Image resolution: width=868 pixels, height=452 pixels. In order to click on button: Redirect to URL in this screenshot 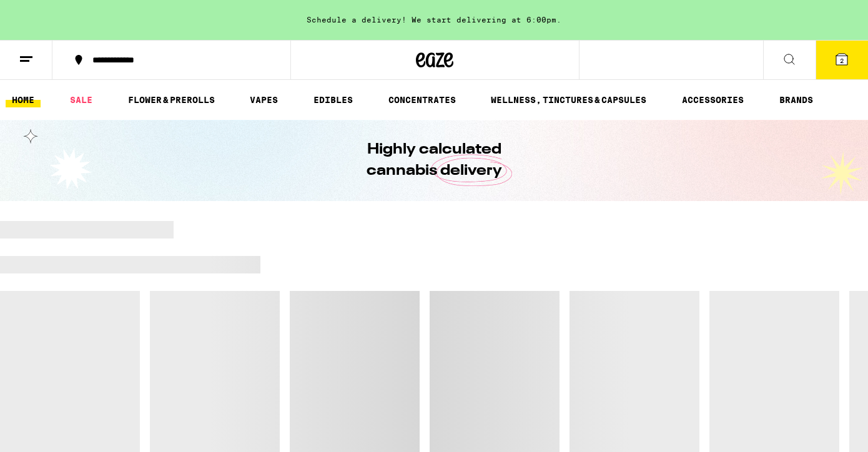, I will do `click(341, 46)`.